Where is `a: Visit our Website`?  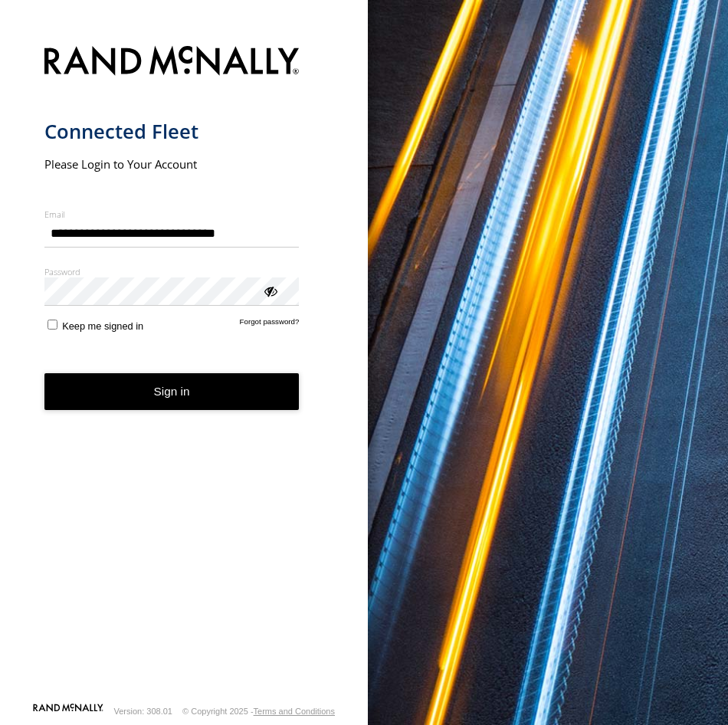 a: Visit our Website is located at coordinates (68, 711).